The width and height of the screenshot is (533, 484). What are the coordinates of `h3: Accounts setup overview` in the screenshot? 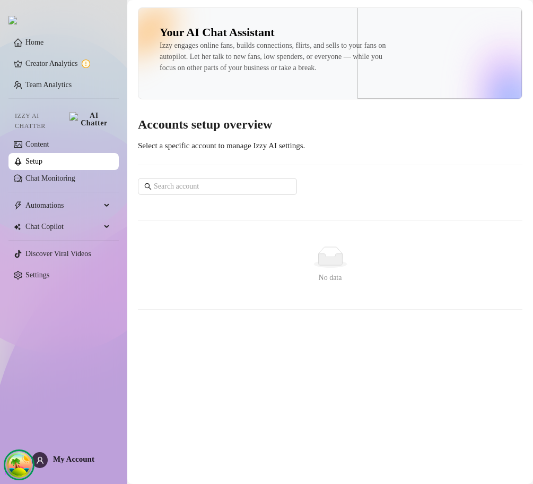 It's located at (330, 125).